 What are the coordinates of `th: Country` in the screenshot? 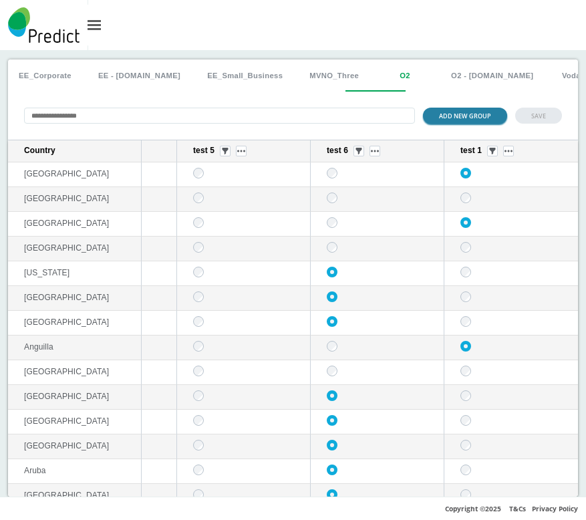 It's located at (75, 151).